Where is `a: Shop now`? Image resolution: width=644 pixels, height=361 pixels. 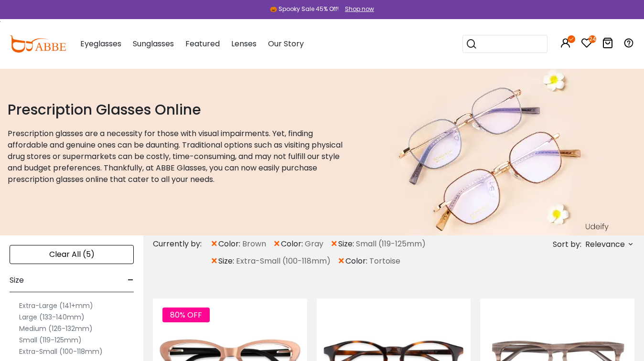
a: Shop now is located at coordinates (357, 9).